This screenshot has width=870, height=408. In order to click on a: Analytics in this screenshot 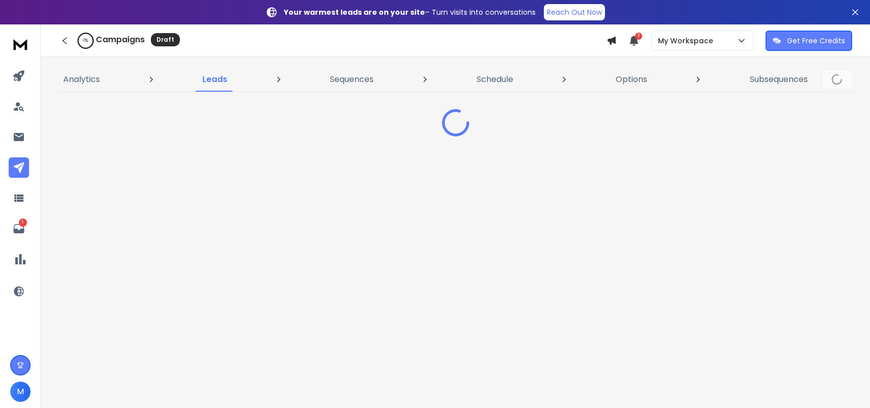, I will do `click(82, 79)`.